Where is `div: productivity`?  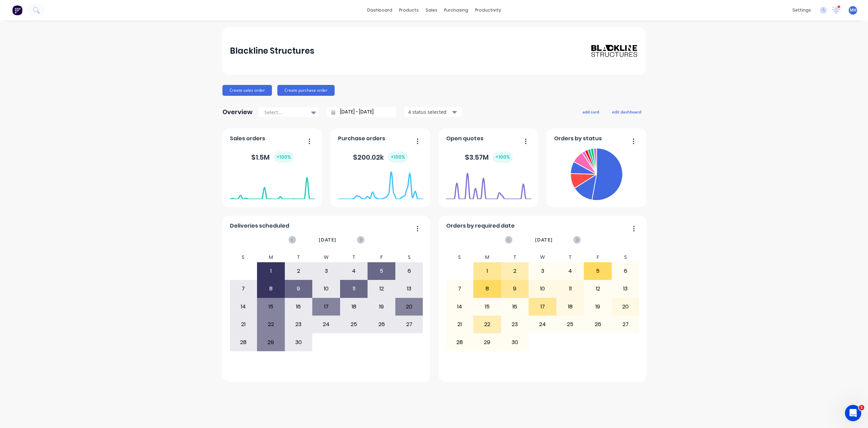
div: productivity is located at coordinates (489, 10).